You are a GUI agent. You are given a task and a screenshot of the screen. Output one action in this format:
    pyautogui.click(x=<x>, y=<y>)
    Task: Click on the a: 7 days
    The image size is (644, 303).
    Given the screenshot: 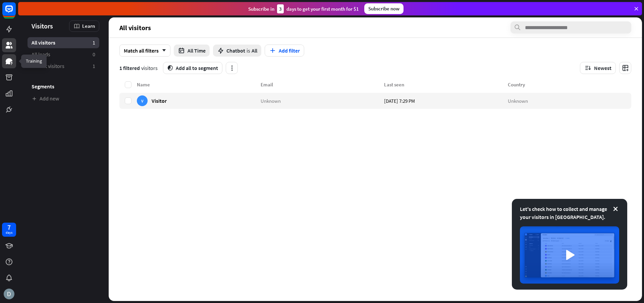 What is the action you would take?
    pyautogui.click(x=9, y=230)
    